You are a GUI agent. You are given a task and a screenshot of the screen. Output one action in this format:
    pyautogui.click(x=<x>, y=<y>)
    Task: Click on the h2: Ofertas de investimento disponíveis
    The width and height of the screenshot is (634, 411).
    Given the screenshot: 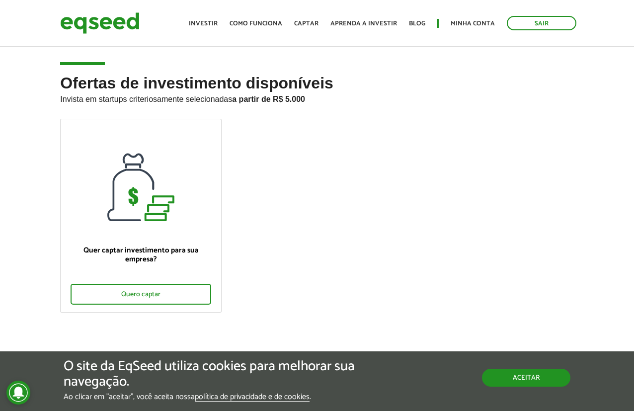 What is the action you would take?
    pyautogui.click(x=317, y=96)
    